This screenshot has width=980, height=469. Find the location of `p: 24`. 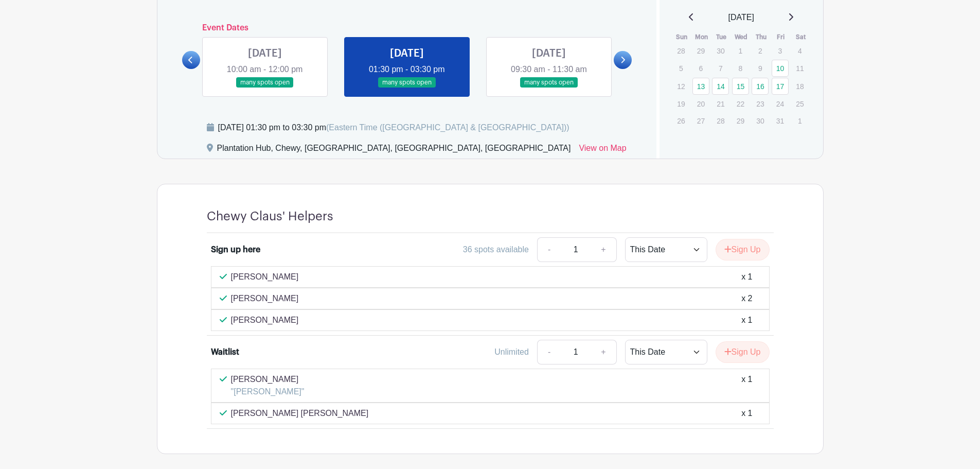

p: 24 is located at coordinates (780, 104).